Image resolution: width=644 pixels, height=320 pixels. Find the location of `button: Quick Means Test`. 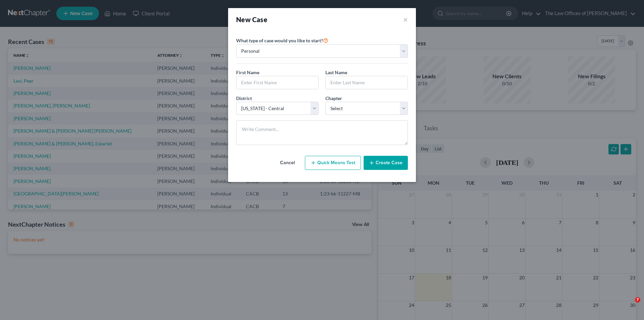

button: Quick Means Test is located at coordinates (333, 163).